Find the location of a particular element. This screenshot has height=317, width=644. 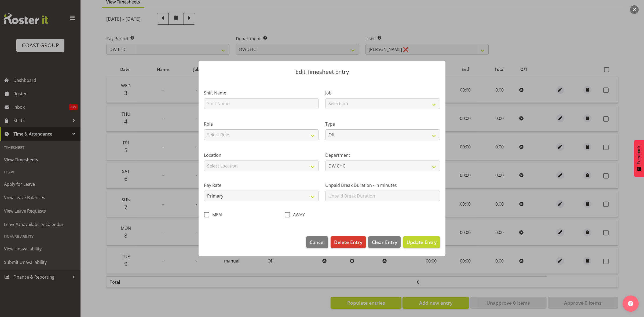

label: Unpaid Break Duration - in minutes is located at coordinates (383, 185).